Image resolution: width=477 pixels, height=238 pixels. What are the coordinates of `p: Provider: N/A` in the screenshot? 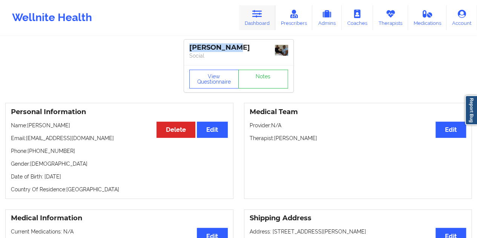 It's located at (358, 126).